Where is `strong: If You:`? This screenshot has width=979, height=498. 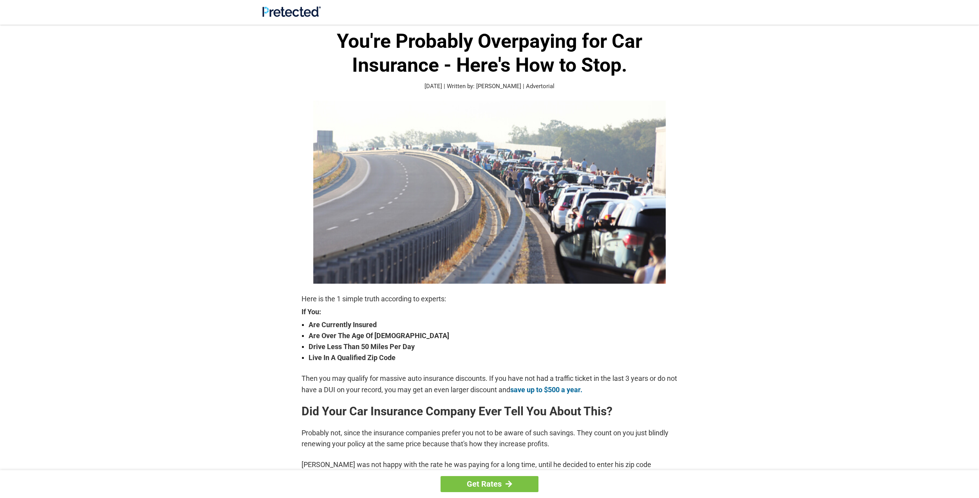
strong: If You: is located at coordinates (489, 312).